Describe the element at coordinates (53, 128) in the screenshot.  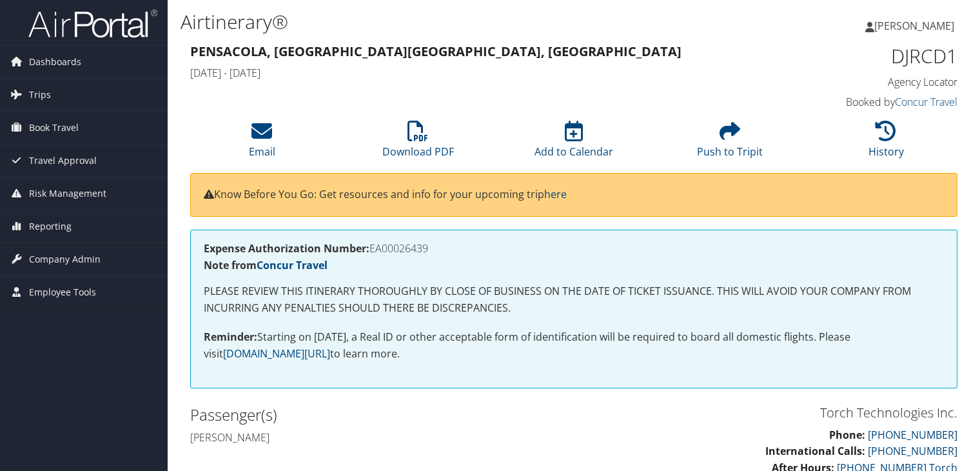
I see `span: Book Travel` at that location.